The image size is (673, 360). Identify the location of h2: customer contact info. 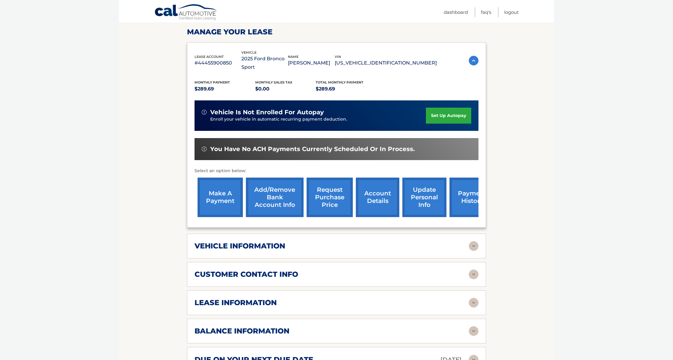
(246, 275).